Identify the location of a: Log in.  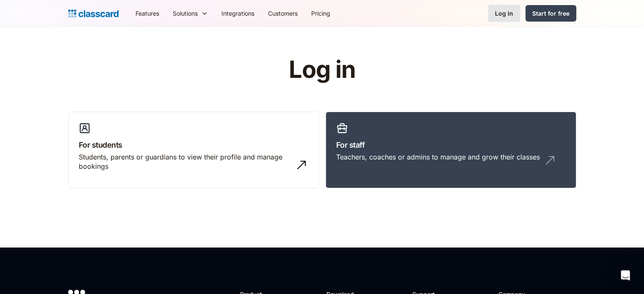
(504, 13).